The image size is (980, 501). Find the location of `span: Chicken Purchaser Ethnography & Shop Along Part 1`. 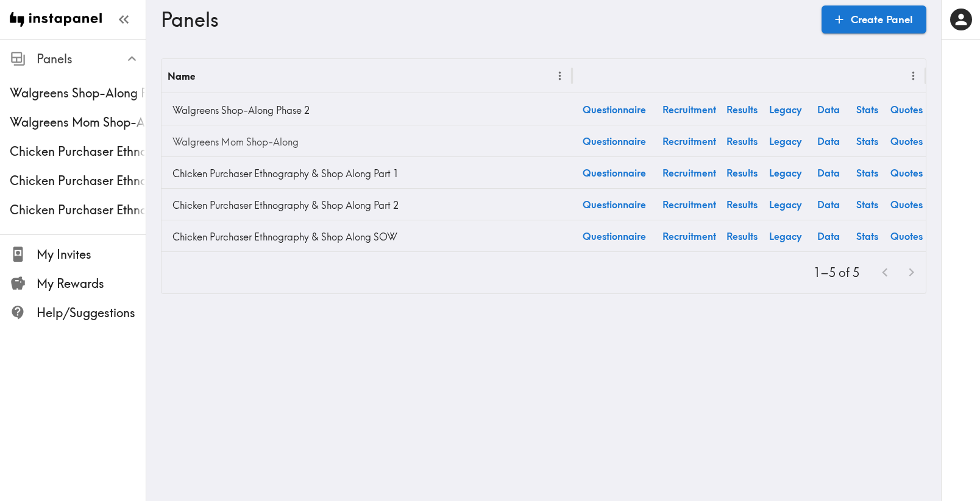

span: Chicken Purchaser Ethnography & Shop Along Part 1 is located at coordinates (77, 151).